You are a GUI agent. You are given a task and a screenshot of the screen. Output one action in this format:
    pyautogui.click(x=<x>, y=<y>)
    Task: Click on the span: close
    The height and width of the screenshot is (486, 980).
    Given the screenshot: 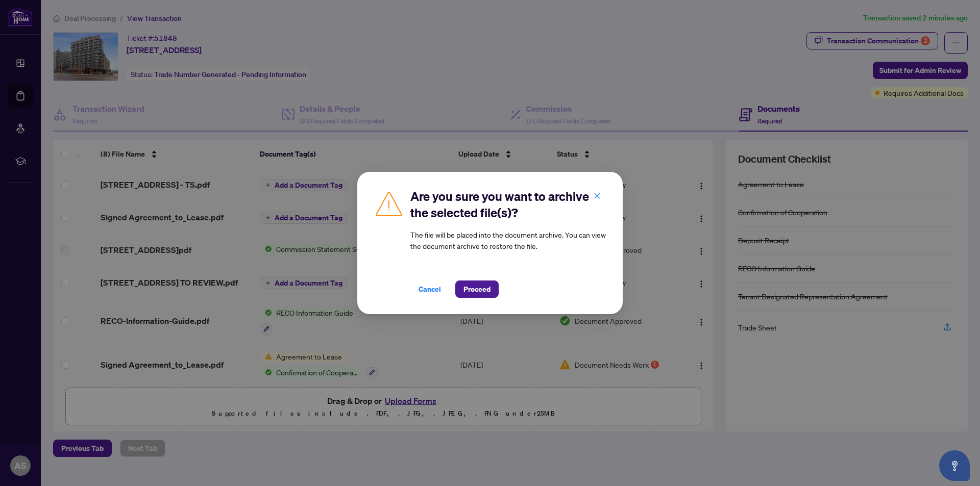 What is the action you would take?
    pyautogui.click(x=597, y=196)
    